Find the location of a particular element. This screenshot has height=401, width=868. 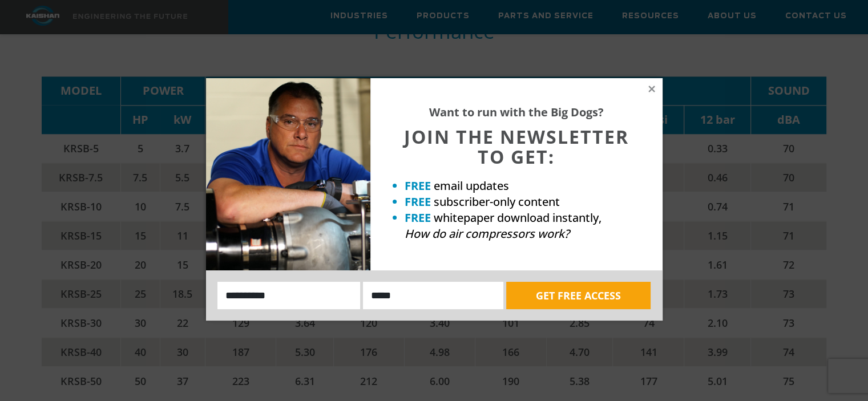

span: email updates is located at coordinates (471, 186).